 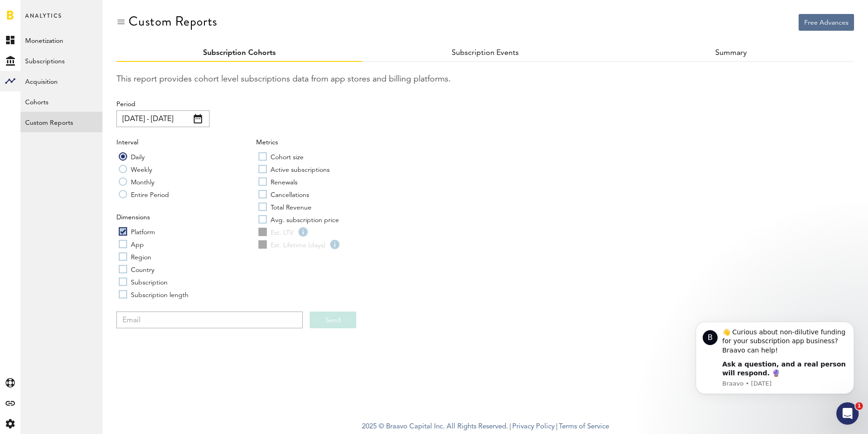 What do you see at coordinates (93, 50) in the screenshot?
I see `div: message notification from Braavo, 2w ago. 👋 Curious about non-dilutive funding for your subscript...` at bounding box center [93, 50].